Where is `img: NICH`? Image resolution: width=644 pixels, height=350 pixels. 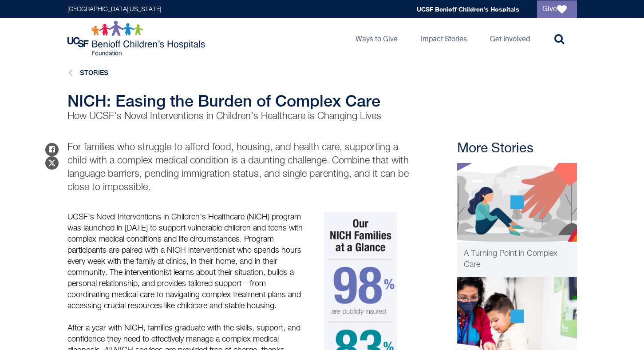
img: NICH is located at coordinates (517, 202).